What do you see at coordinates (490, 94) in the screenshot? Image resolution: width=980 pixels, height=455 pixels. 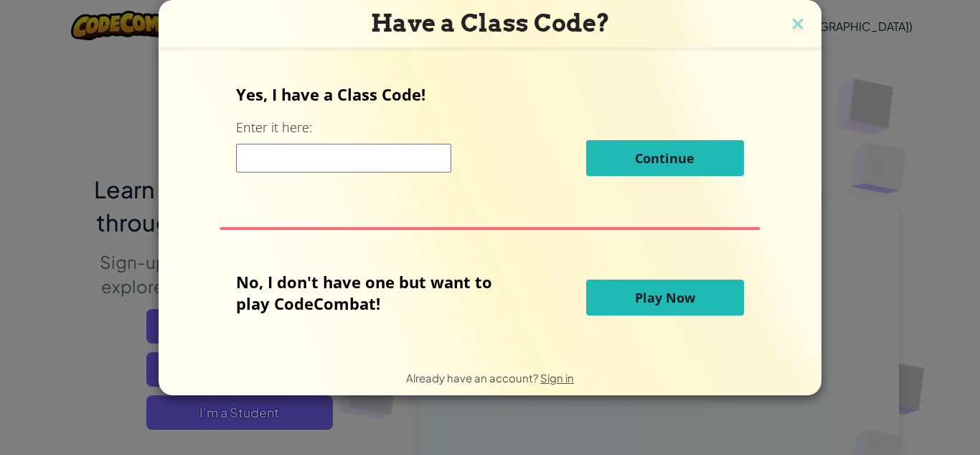 I see `p: Yes, I have a Class Code!` at bounding box center [490, 94].